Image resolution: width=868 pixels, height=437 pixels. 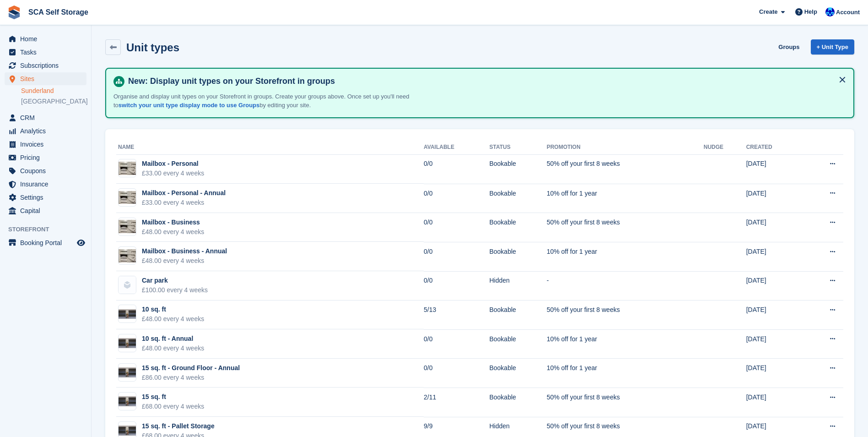 What do you see at coordinates (48, 243) in the screenshot?
I see `span: Booking Portal` at bounding box center [48, 243].